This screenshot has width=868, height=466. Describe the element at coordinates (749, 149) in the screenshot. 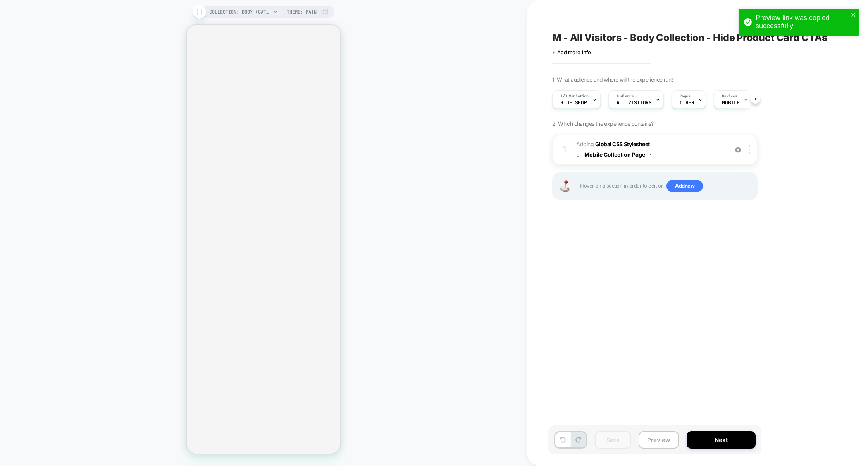

I see `img: close` at that location.